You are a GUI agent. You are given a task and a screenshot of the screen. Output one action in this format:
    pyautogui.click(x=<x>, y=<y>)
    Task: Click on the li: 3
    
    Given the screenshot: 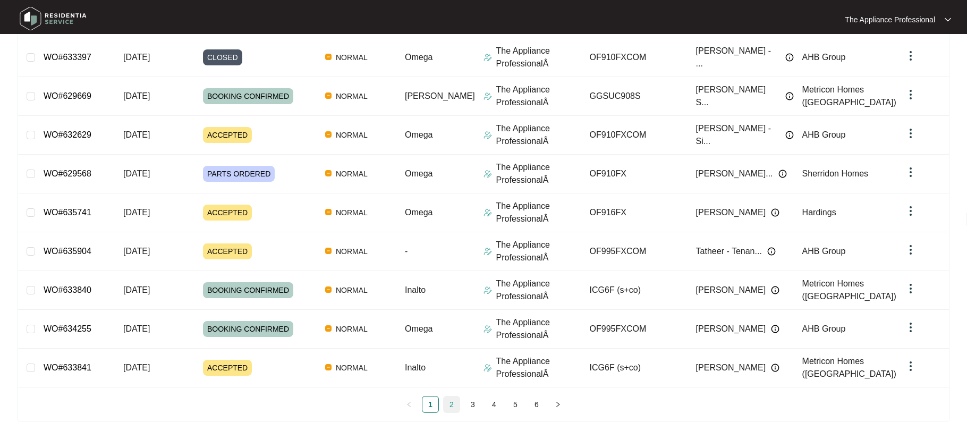 What is the action you would take?
    pyautogui.click(x=473, y=404)
    